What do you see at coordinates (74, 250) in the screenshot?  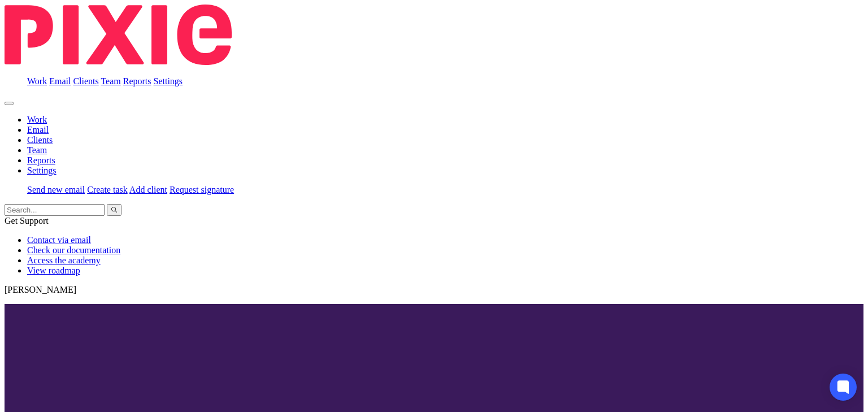 I see `span: Check our documentation` at bounding box center [74, 250].